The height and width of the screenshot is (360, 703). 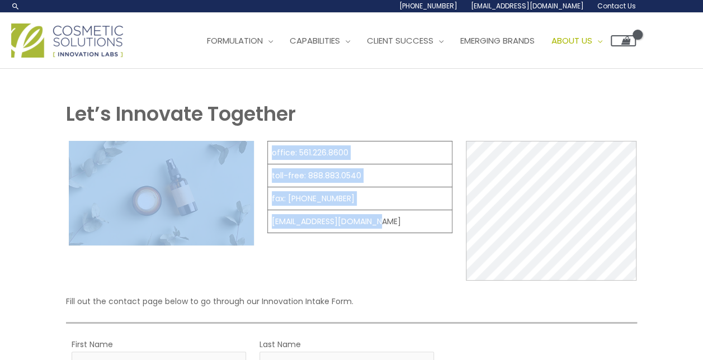 I want to click on a: toll-free: 888.883.0540, so click(x=317, y=176).